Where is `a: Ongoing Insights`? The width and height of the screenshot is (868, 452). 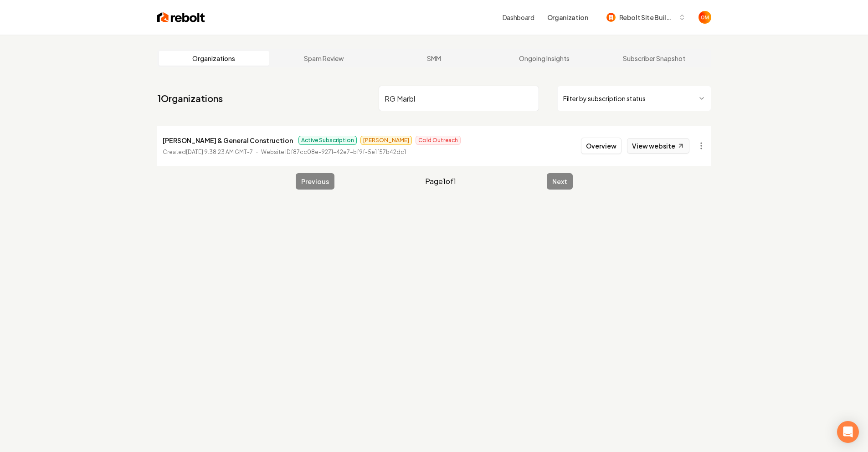
a: Ongoing Insights is located at coordinates (544, 58).